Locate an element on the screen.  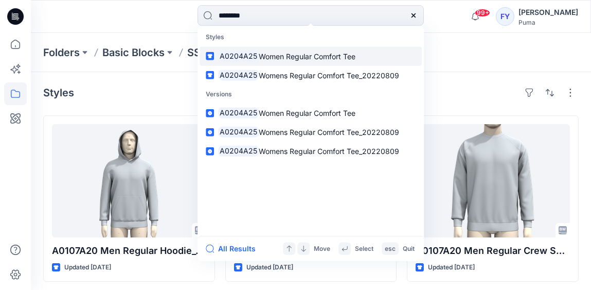
div: Puma is located at coordinates (549, 22).